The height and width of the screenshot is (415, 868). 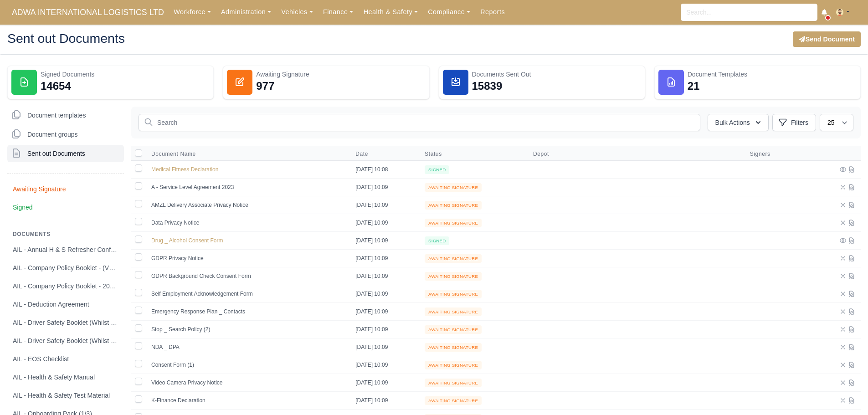 I want to click on span: Document Name, so click(x=173, y=154).